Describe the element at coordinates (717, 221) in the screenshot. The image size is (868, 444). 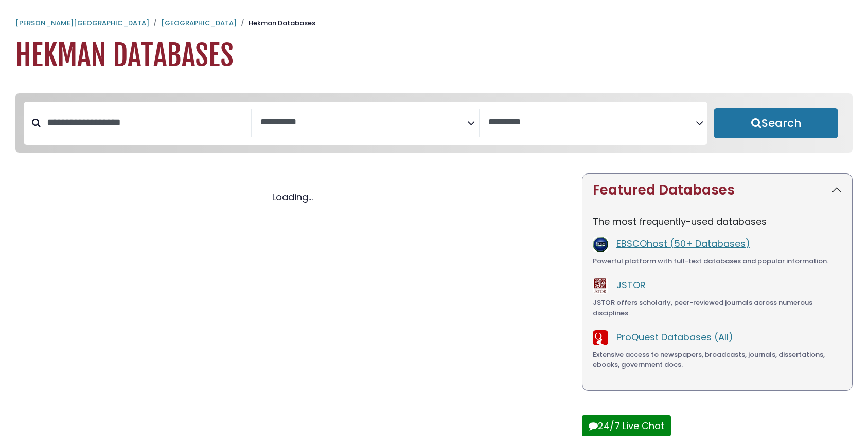
I see `p: The most frequently-used databases` at that location.